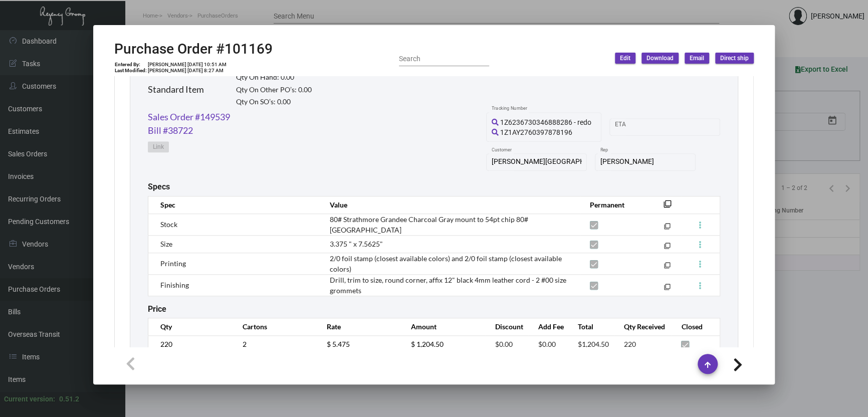 This screenshot has width=868, height=417. I want to click on span: Edit, so click(625, 58).